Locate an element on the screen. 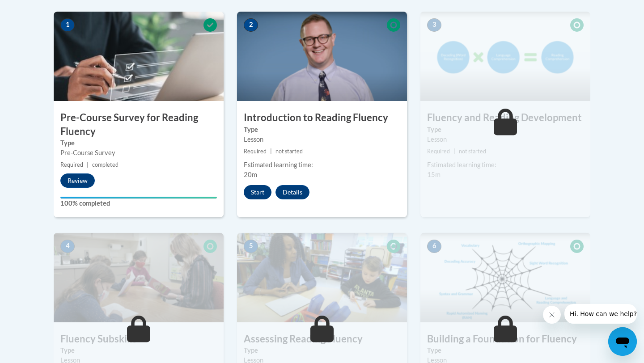  span: 5 is located at coordinates (251, 246).